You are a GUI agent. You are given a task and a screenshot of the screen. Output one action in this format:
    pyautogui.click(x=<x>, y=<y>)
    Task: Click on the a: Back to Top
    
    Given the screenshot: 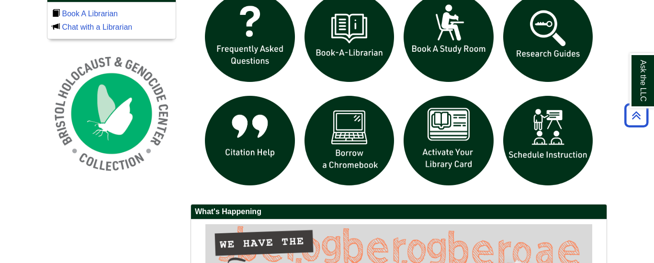 What is the action you would take?
    pyautogui.click(x=636, y=115)
    